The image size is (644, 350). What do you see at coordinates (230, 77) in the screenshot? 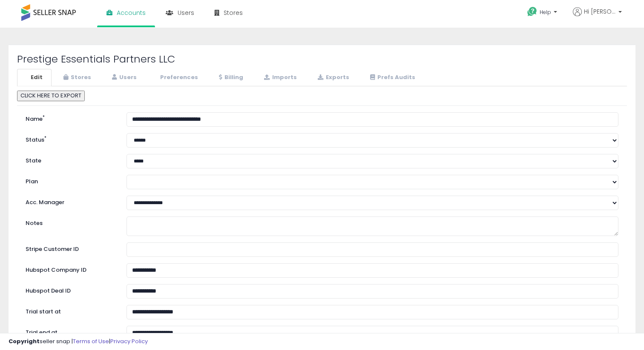
I see `a: Billing` at bounding box center [230, 77].